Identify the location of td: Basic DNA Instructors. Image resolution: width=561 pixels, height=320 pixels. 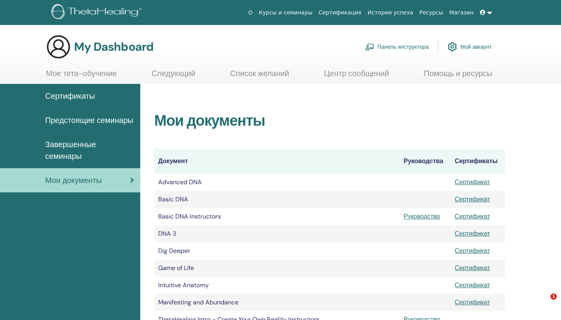
(277, 216).